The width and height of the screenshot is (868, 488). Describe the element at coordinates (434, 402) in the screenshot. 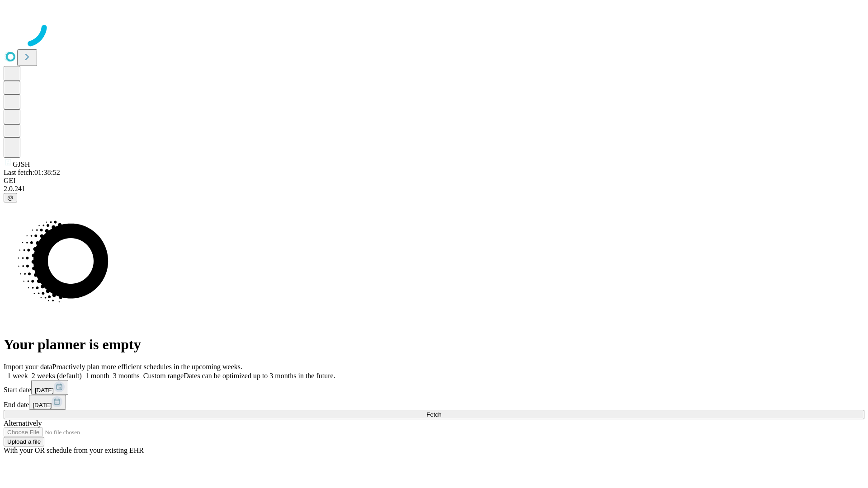

I see `div: End date` at that location.